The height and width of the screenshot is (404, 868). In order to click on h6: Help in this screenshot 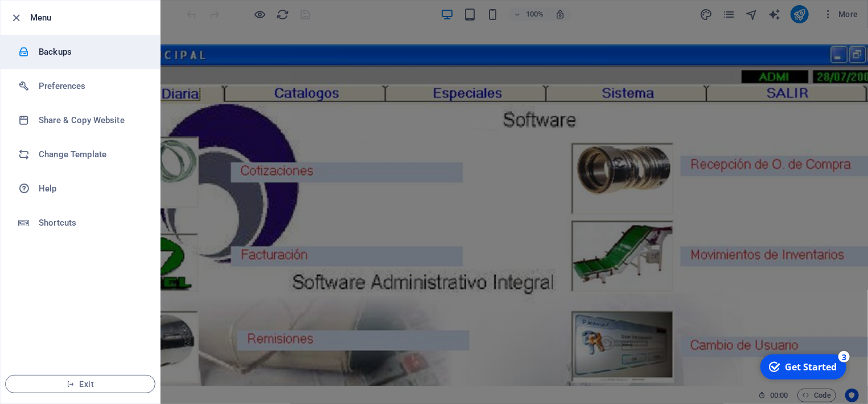, I will do `click(91, 188)`.